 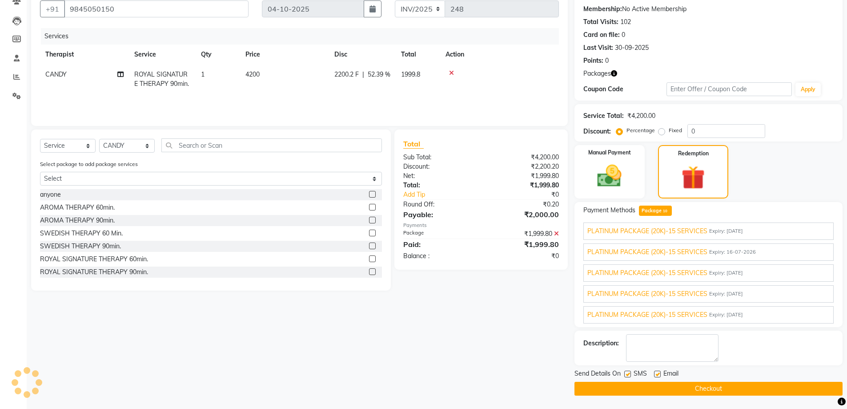 What do you see at coordinates (52, 9) in the screenshot?
I see `button: +91` at bounding box center [52, 9].